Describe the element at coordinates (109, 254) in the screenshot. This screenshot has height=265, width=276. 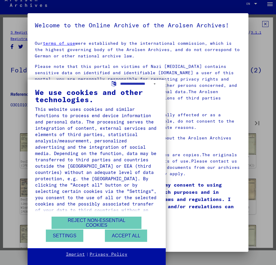
I see `a: Privacy Policy` at that location.